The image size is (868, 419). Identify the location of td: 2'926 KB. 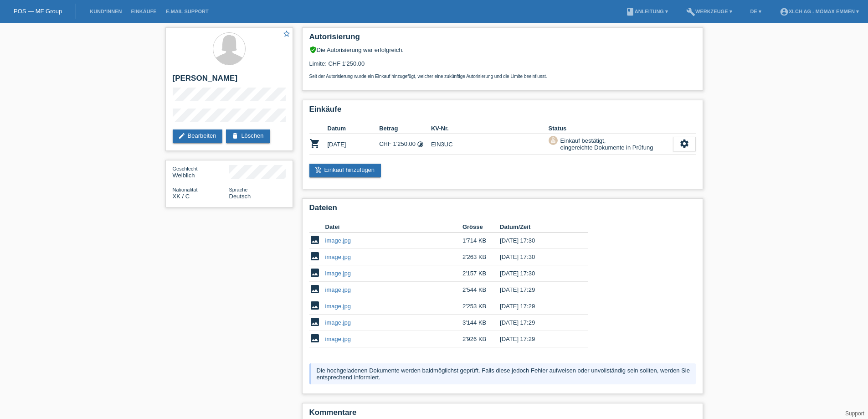
(482, 339).